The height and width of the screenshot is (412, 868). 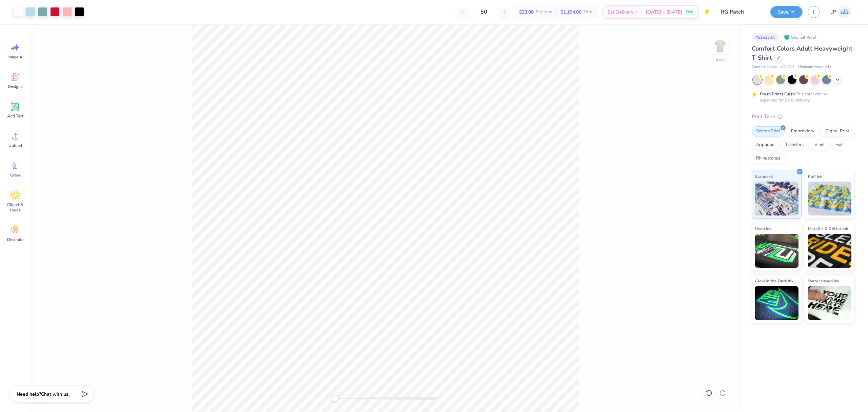 I want to click on span: Upload, so click(x=16, y=146).